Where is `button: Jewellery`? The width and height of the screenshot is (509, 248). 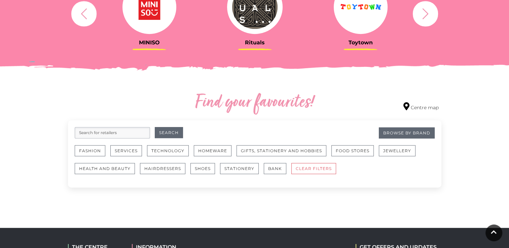
button: Jewellery is located at coordinates (397, 151).